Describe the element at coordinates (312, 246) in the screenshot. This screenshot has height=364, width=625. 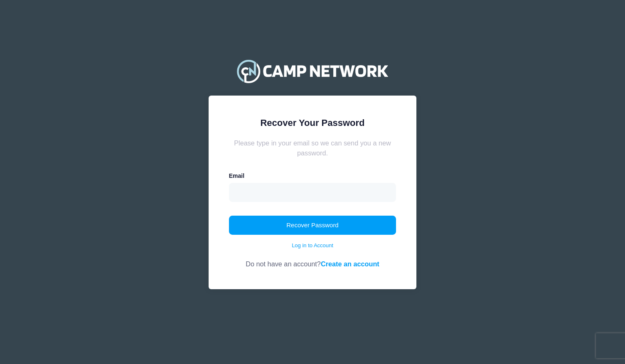
I see `a: Log in to Account` at that location.